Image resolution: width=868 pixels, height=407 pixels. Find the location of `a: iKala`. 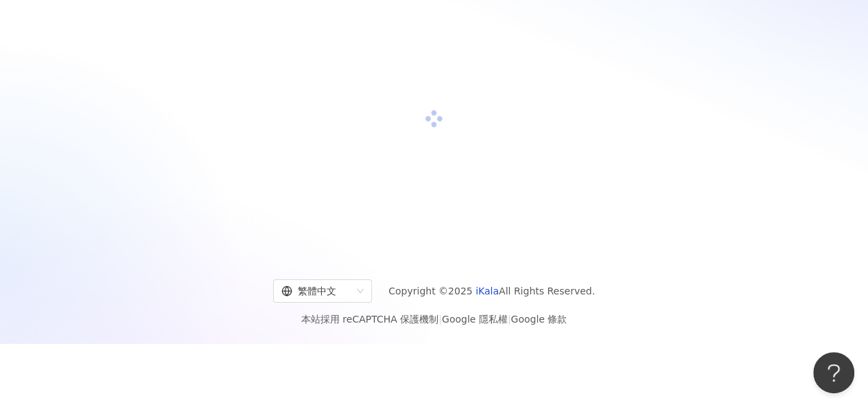

a: iKala is located at coordinates (487, 291).